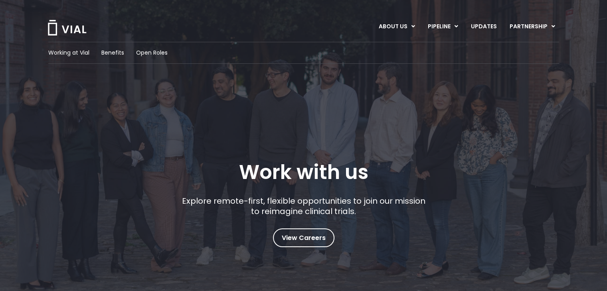 The width and height of the screenshot is (607, 291). I want to click on a: ABOUT USMenu Toggle, so click(397, 27).